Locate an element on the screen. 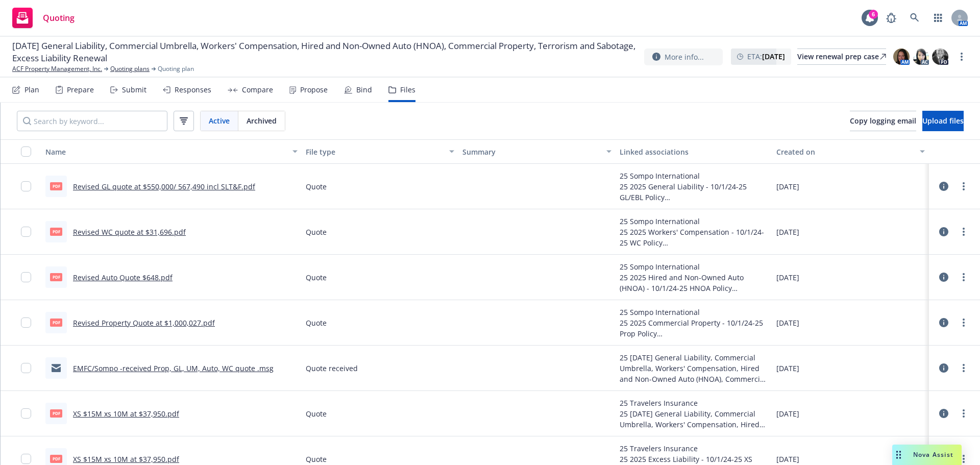  div: 25 2025 Workers' Compensation - 10/1/24-25 WC Policy is located at coordinates (693, 237).